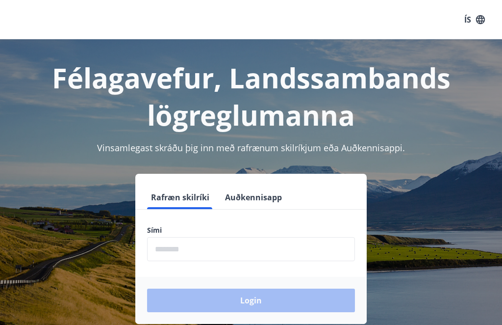  Describe the element at coordinates (254, 197) in the screenshot. I see `button: Auðkennisapp` at that location.